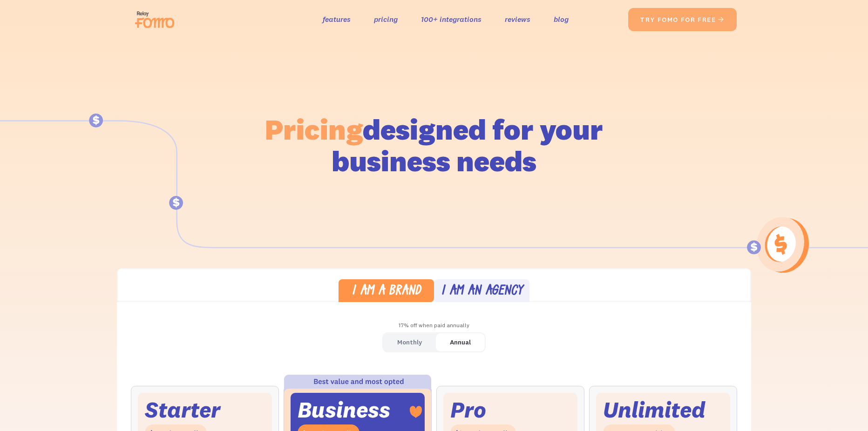  Describe the element at coordinates (434, 145) in the screenshot. I see `h1: designed for your business needs` at that location.